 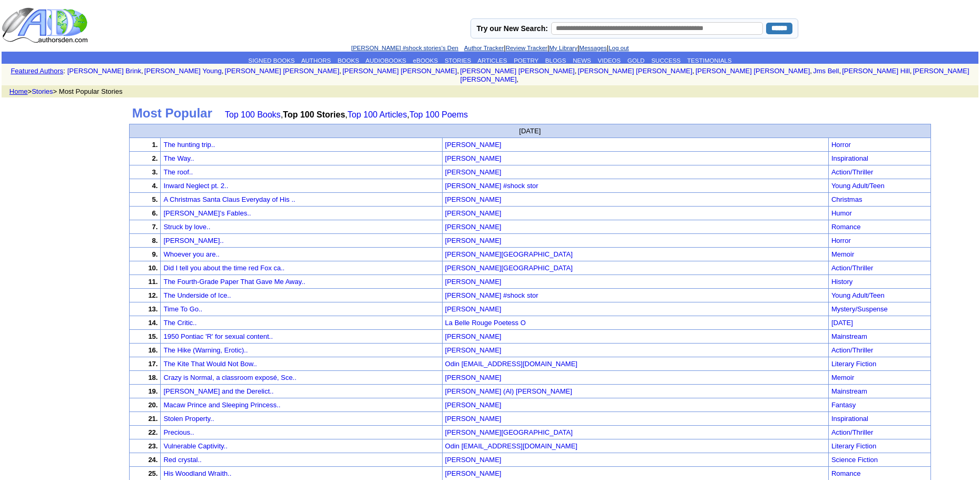 What do you see at coordinates (37, 71) in the screenshot?
I see `a: Featured Authors` at bounding box center [37, 71].